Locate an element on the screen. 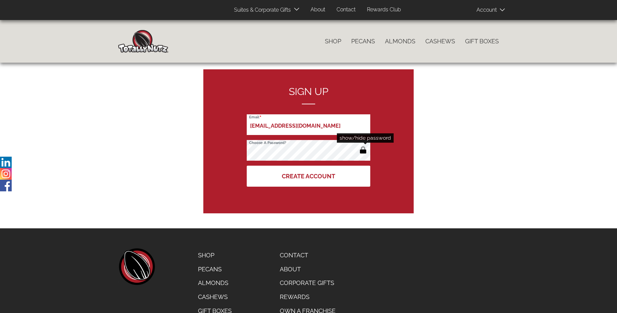  h2: Sign up is located at coordinates (308, 95).